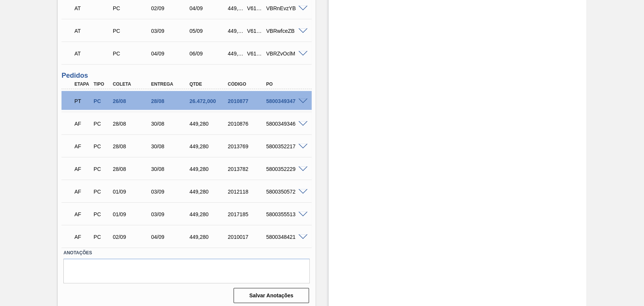  What do you see at coordinates (247, 214) in the screenshot?
I see `div: 2017185` at bounding box center [247, 214].